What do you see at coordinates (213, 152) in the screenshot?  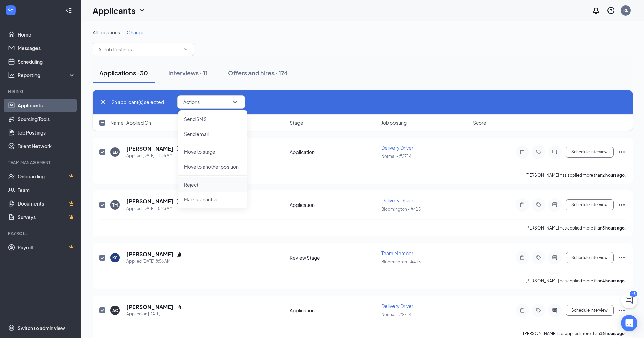 I see `p: Move to stage` at bounding box center [213, 152].